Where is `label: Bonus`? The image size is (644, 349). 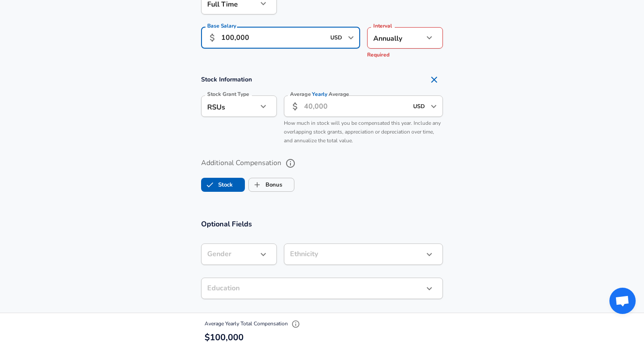
label: Bonus is located at coordinates (265, 185).